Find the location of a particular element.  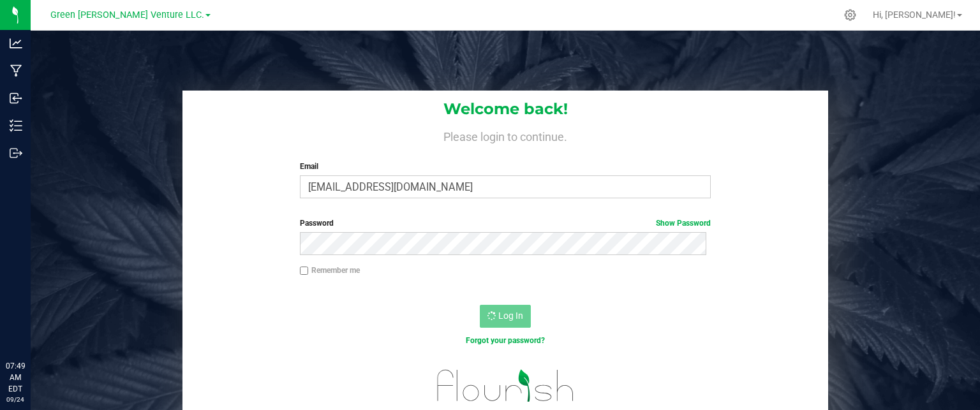

span: Password is located at coordinates (316, 223).